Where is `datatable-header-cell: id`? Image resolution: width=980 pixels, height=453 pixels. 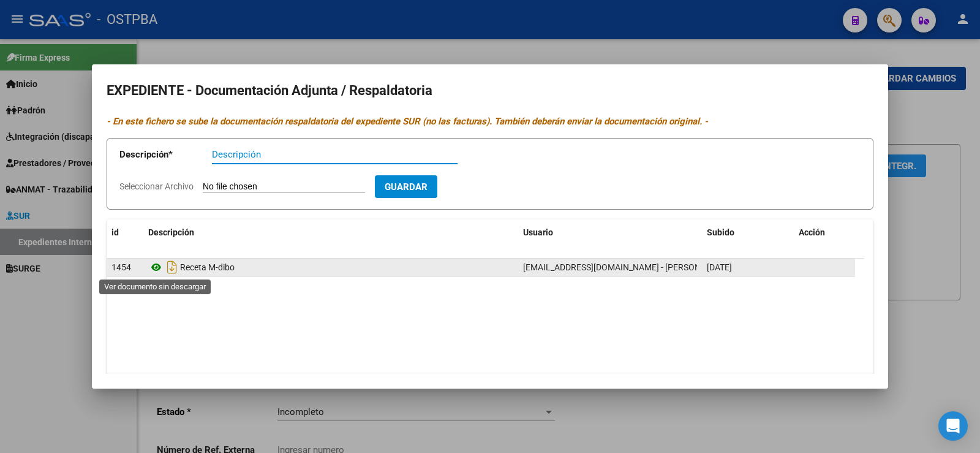
datatable-header-cell: id is located at coordinates (125, 232).